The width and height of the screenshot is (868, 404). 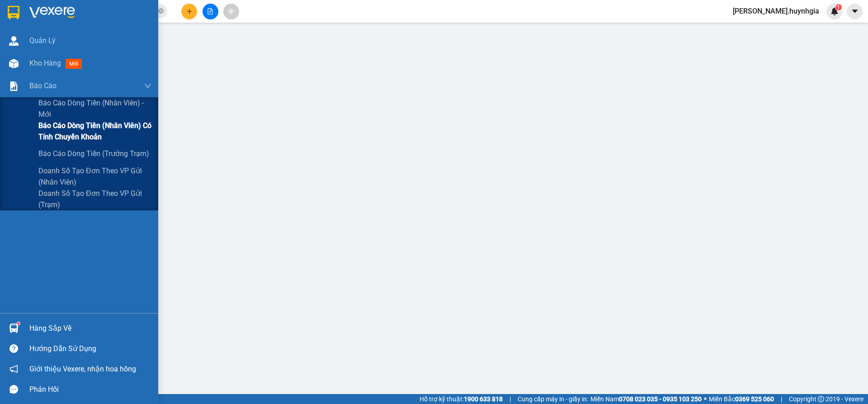 I want to click on img: icon-new-feature, so click(x=835, y=12).